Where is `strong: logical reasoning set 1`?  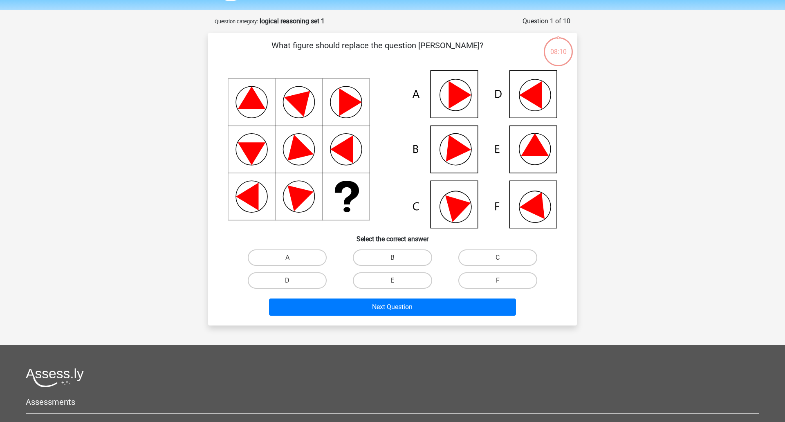 strong: logical reasoning set 1 is located at coordinates (292, 21).